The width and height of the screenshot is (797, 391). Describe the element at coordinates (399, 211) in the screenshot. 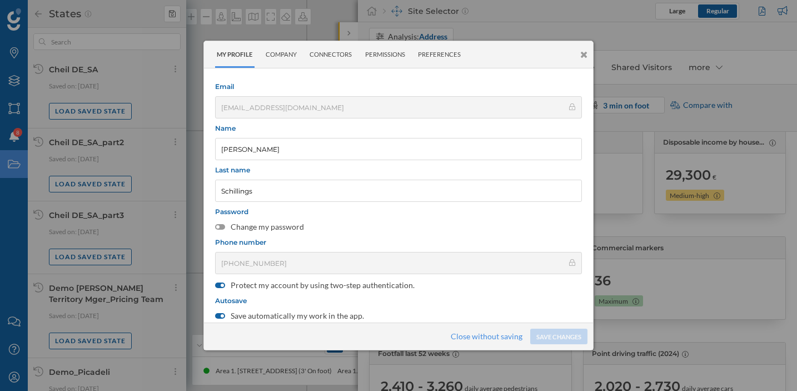

I see `span: Password` at that location.